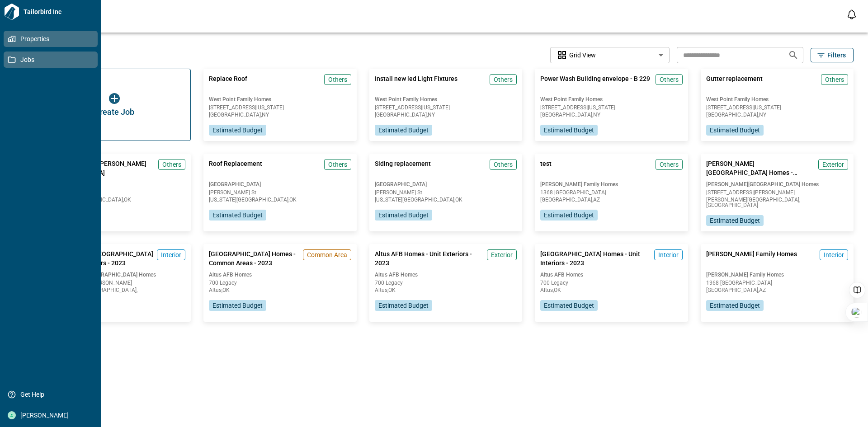  Describe the element at coordinates (546, 168) in the screenshot. I see `span: test` at that location.